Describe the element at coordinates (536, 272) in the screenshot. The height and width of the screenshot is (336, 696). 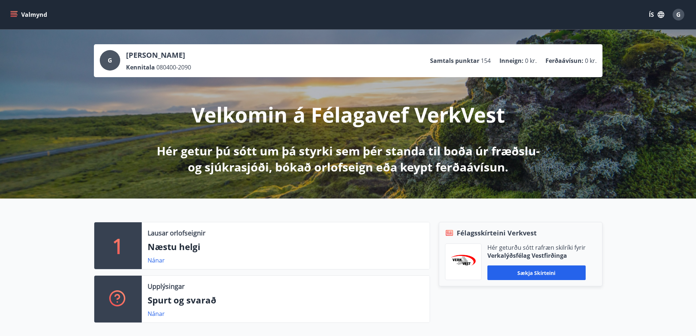
I see `button: Sækja skírteini` at that location.